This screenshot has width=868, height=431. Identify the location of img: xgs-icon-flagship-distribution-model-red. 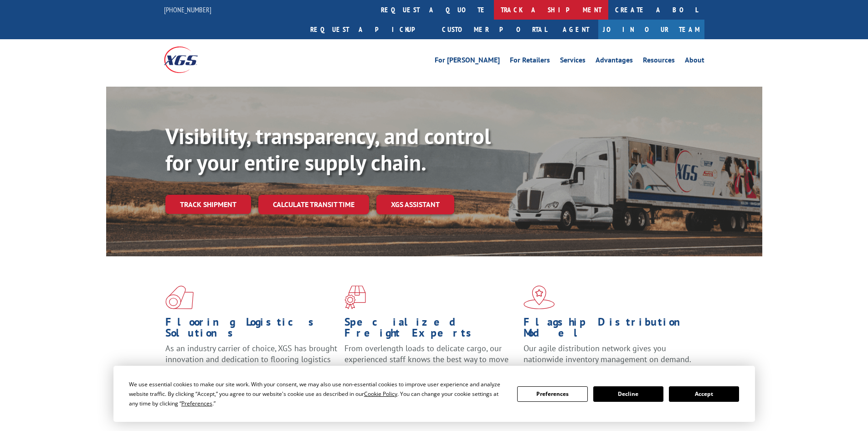
(539, 298).